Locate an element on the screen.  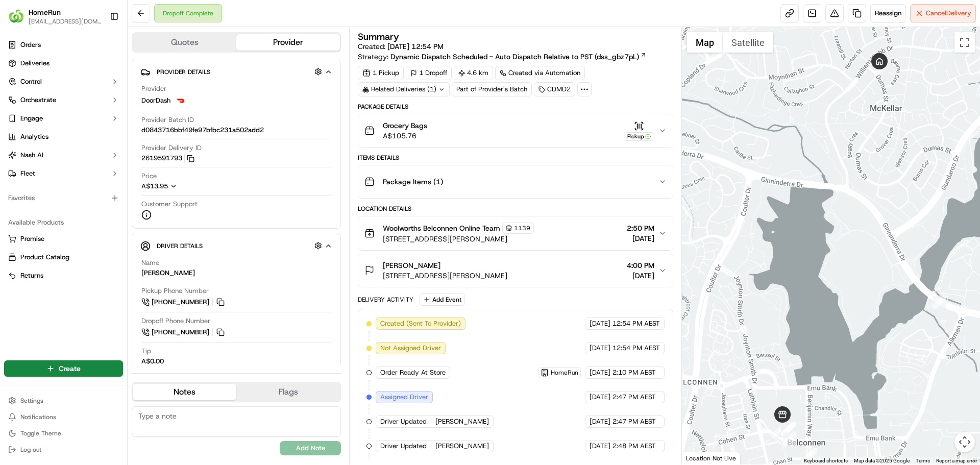
button: Control is located at coordinates (64, 82).